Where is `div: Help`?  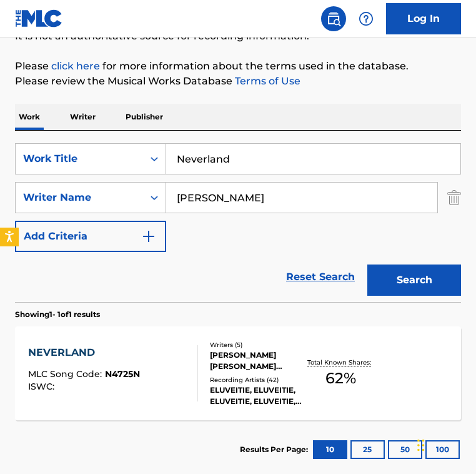
div: Help is located at coordinates (366, 19).